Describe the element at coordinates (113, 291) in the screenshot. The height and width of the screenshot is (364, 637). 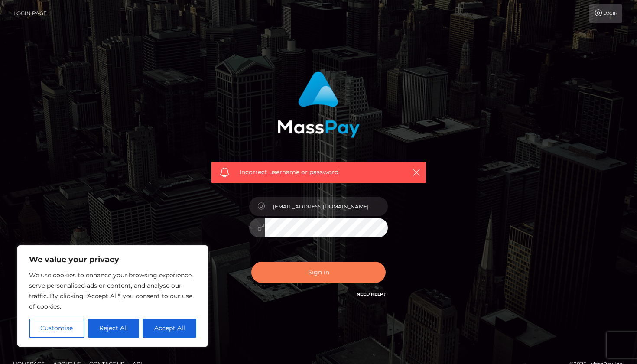
I see `p: We use cookies to enhance your browsing experience, serve personalised ads or content, and analys...` at that location.